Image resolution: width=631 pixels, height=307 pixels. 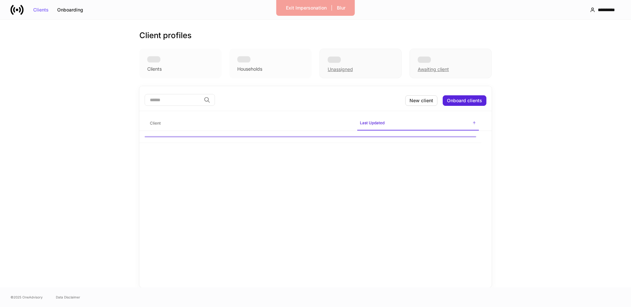 I want to click on button: Clients, so click(x=41, y=10).